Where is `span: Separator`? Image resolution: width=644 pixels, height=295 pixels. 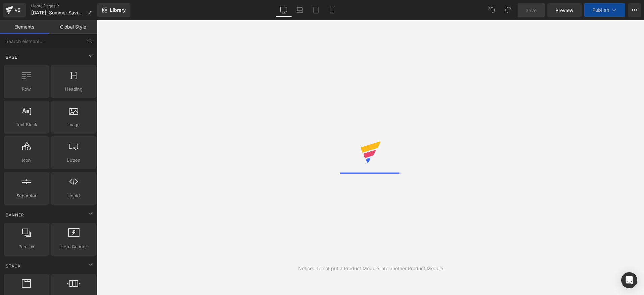 span: Separator is located at coordinates (26, 196).